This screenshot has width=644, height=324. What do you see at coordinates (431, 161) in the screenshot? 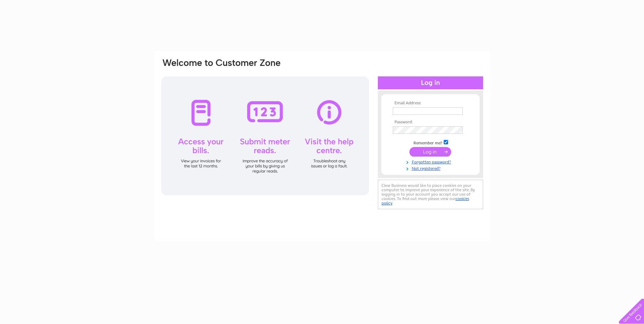
I see `a: Forgotten password?` at bounding box center [431, 161].